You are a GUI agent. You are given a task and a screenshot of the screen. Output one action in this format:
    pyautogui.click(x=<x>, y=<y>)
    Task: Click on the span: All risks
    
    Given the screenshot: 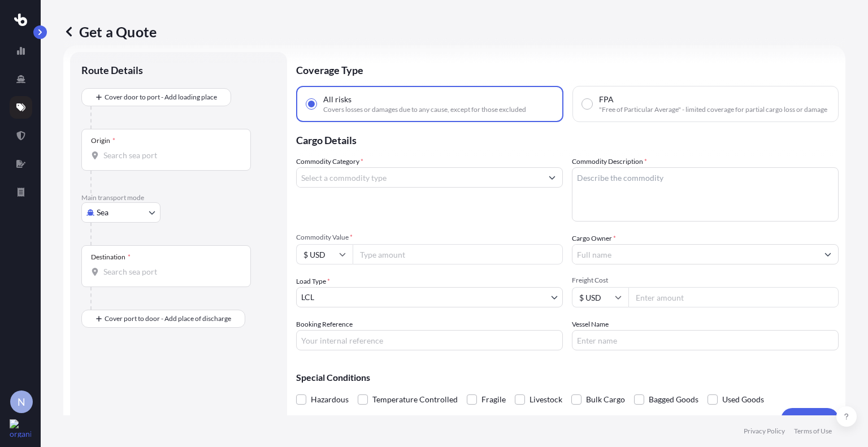 What is the action you would take?
    pyautogui.click(x=338, y=99)
    